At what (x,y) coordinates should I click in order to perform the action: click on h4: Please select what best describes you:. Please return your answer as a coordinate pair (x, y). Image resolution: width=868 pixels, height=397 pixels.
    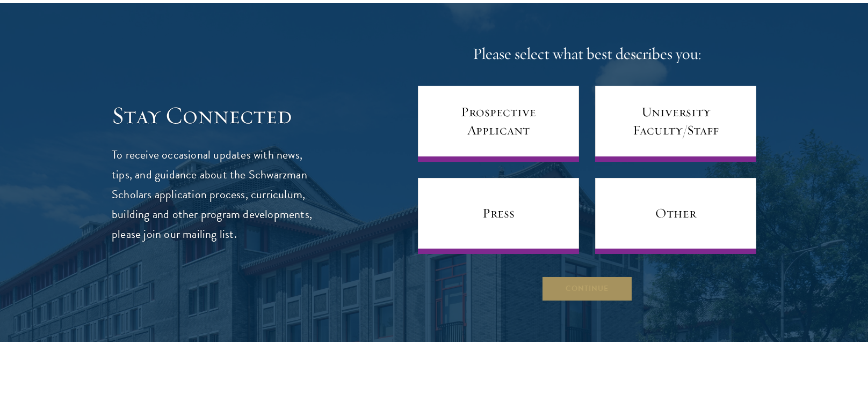
    Looking at the image, I should click on (587, 55).